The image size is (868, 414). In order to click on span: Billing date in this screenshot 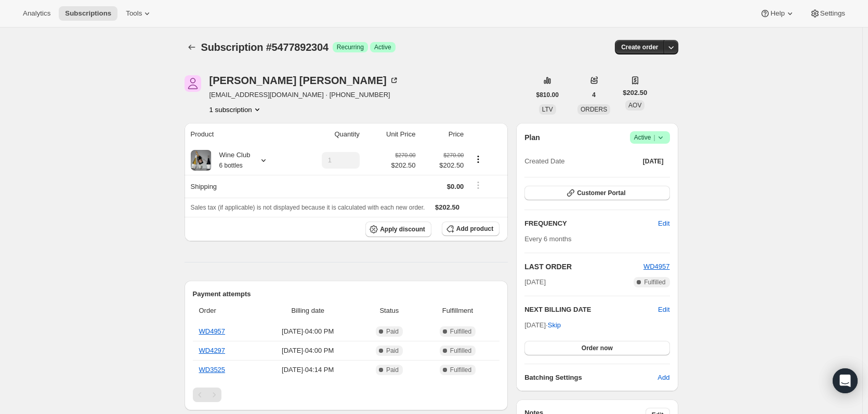, I will do `click(308, 311)`.